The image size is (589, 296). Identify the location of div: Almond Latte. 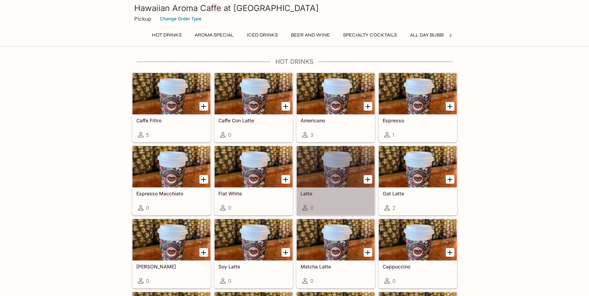
(171, 240).